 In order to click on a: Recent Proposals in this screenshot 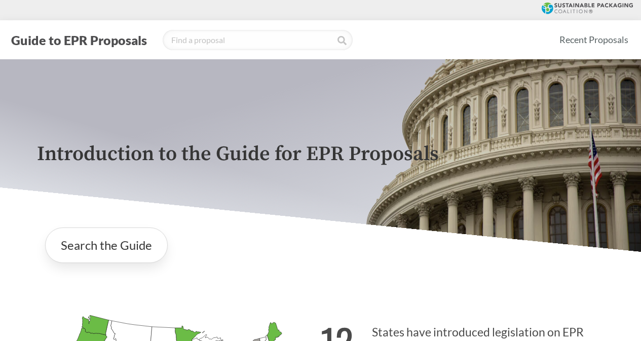, I will do `click(593, 39)`.